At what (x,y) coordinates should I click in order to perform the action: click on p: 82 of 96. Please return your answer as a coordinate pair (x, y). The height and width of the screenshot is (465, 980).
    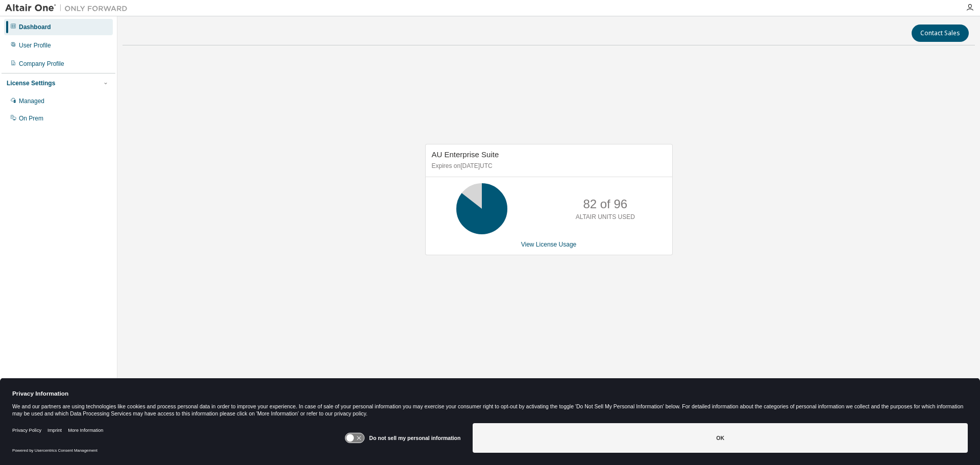
    Looking at the image, I should click on (604, 204).